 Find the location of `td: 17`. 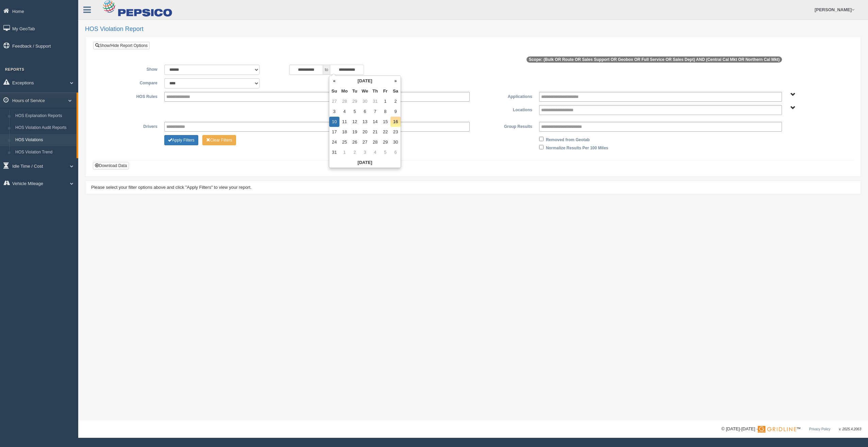

td: 17 is located at coordinates (334, 132).